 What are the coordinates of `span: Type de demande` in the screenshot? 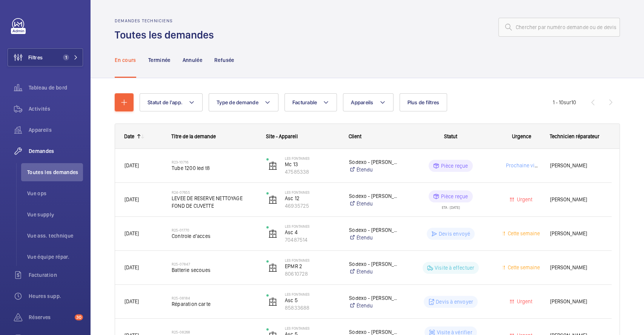 It's located at (238, 102).